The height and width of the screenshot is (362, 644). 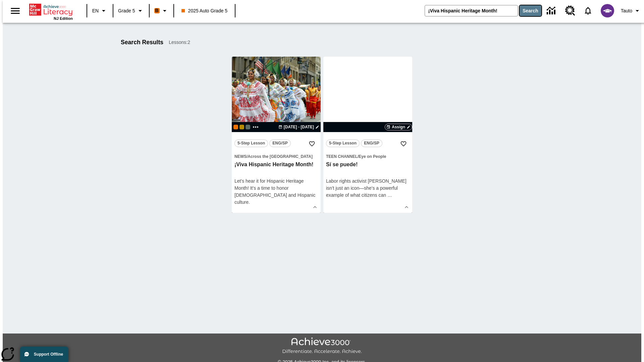 I want to click on button: Assign Choose Dates, so click(x=398, y=127).